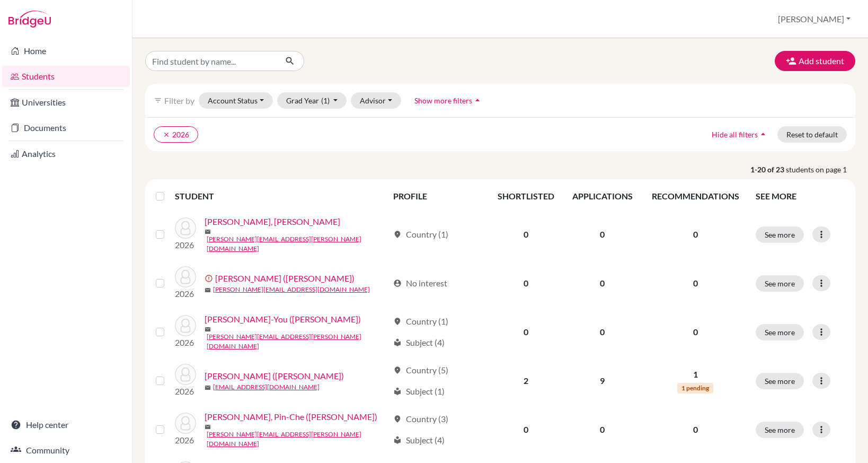 The image size is (868, 463). I want to click on button: Show more filtersarrow_drop_up, so click(449, 100).